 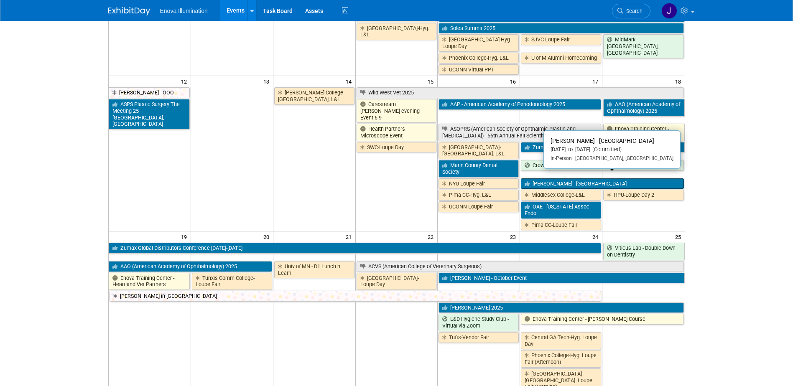 I want to click on span: 22, so click(x=432, y=237).